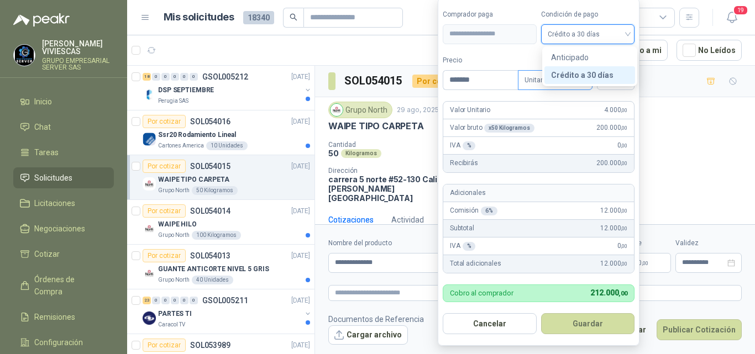 This screenshot has width=755, height=354. I want to click on a: Solicitudes, so click(64, 178).